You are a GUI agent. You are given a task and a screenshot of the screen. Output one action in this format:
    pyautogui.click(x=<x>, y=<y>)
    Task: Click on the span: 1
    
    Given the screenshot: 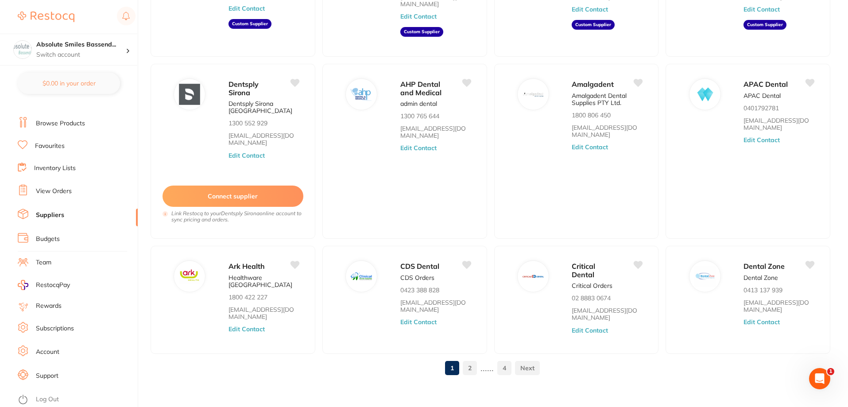 What is the action you would take?
    pyautogui.click(x=831, y=372)
    